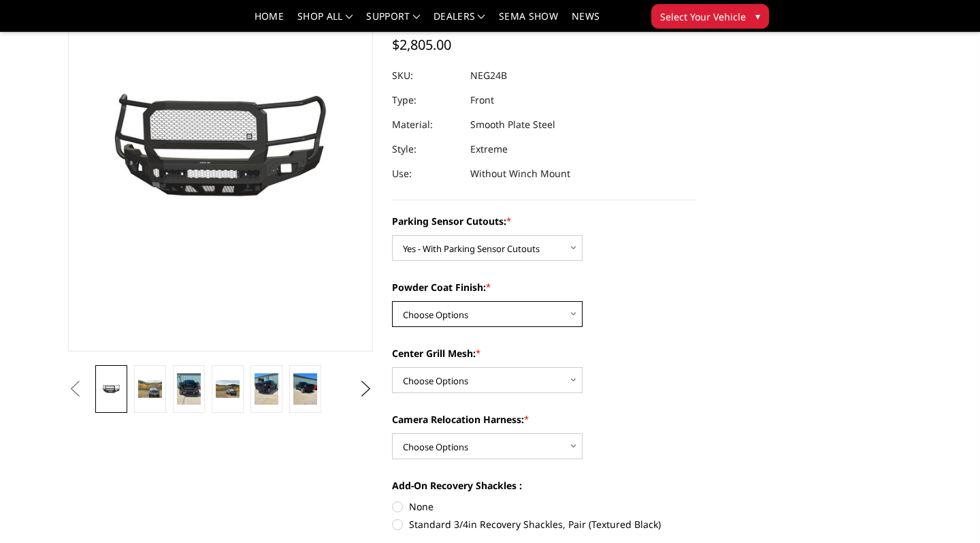  What do you see at coordinates (520, 173) in the screenshot?
I see `dd: Without Winch Mount` at bounding box center [520, 173].